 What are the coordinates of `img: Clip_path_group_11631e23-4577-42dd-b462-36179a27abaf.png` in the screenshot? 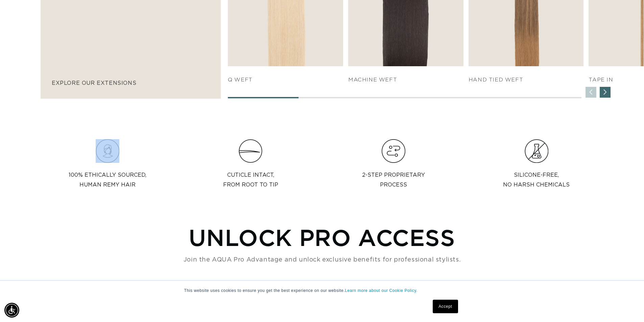 It's located at (251, 151).